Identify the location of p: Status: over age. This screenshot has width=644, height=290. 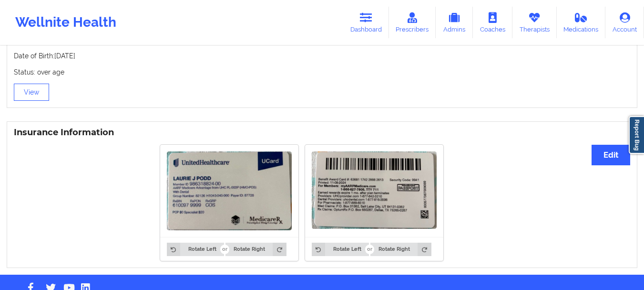
(322, 72).